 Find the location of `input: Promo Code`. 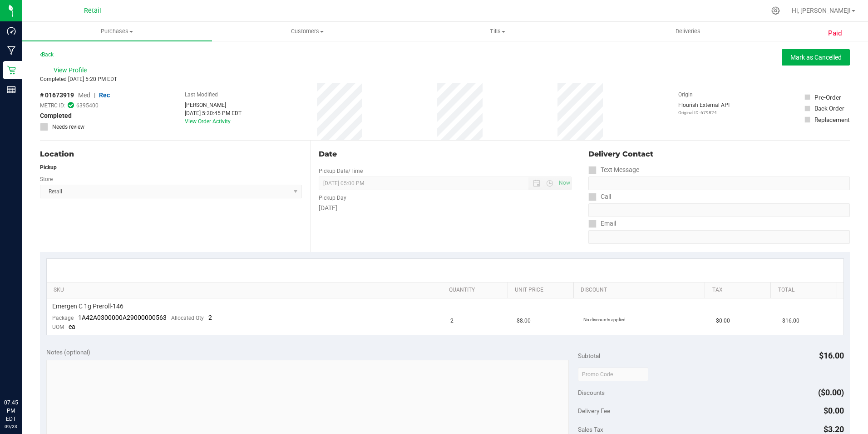

input: Promo Code is located at coordinates (613, 375).